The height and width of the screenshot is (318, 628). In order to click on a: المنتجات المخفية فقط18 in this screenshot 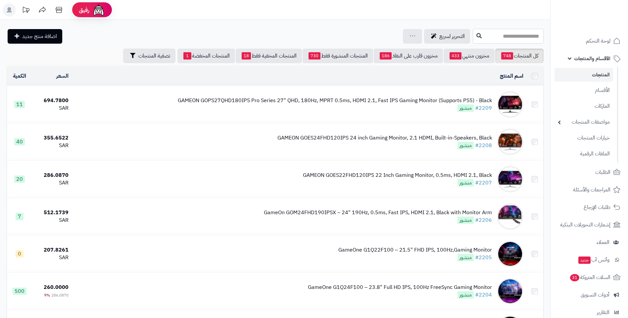, I will do `click(269, 56)`.